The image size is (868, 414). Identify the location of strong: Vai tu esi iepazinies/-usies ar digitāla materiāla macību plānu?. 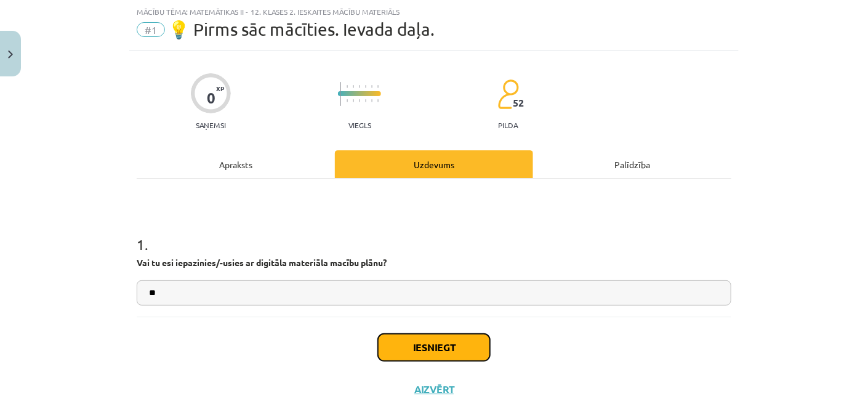
(262, 263).